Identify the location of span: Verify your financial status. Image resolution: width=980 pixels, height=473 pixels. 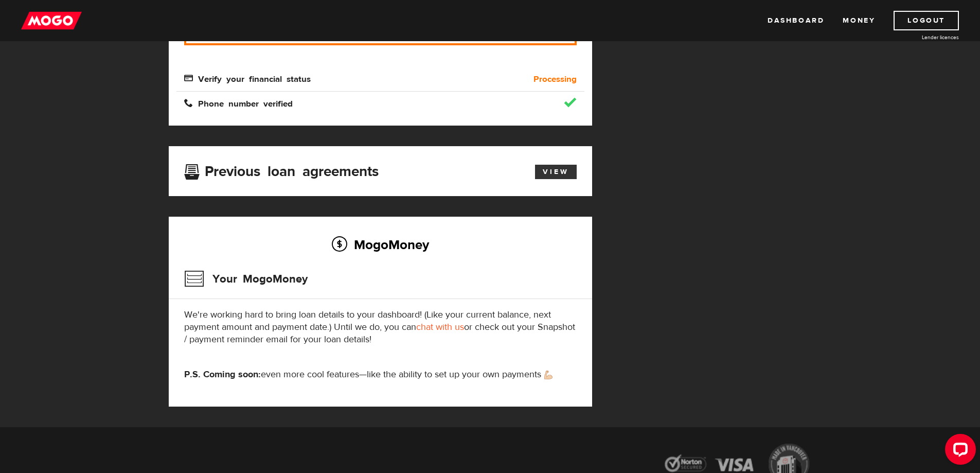
(248, 78).